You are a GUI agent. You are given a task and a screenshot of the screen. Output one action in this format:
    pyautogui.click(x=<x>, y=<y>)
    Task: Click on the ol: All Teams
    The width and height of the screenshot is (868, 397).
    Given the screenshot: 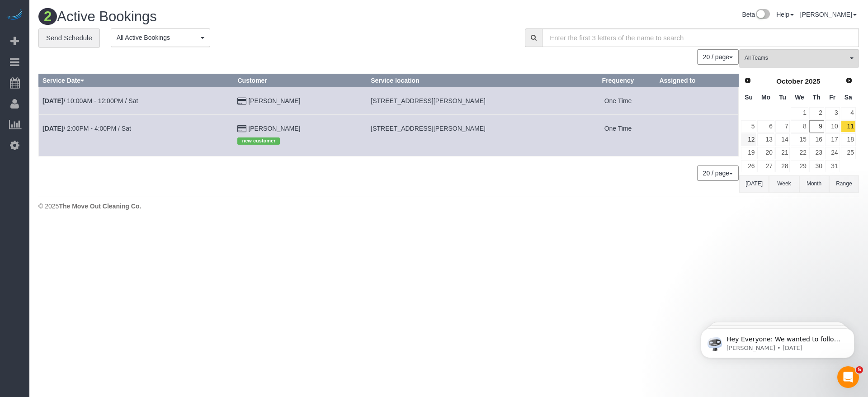 What is the action you would take?
    pyautogui.click(x=799, y=56)
    